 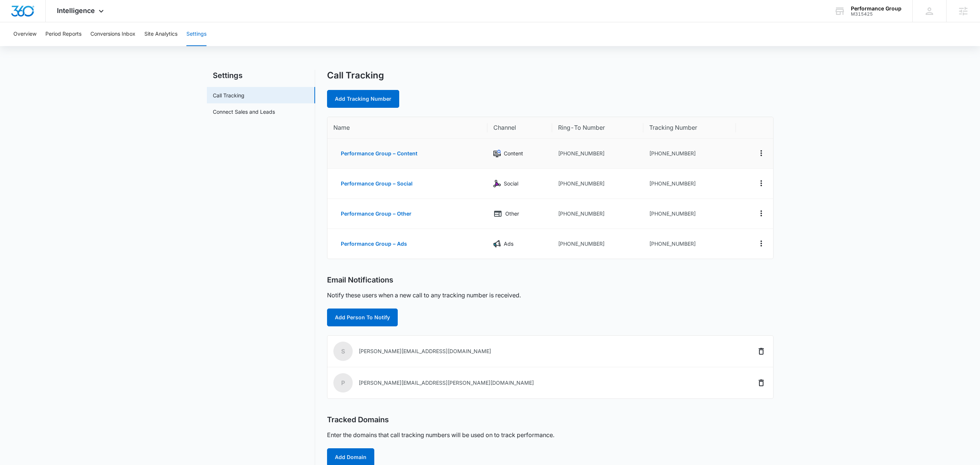 I want to click on button: Performance Group – Other, so click(x=376, y=214).